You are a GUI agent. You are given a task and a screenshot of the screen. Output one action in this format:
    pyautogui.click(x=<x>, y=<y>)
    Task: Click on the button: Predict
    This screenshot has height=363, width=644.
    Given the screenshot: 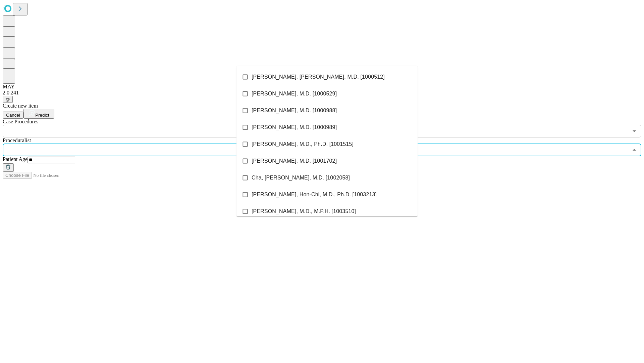 What is the action you would take?
    pyautogui.click(x=39, y=114)
    